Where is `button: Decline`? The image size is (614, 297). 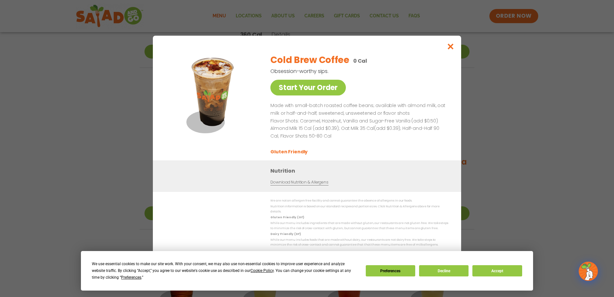
button: Decline is located at coordinates (444, 271).